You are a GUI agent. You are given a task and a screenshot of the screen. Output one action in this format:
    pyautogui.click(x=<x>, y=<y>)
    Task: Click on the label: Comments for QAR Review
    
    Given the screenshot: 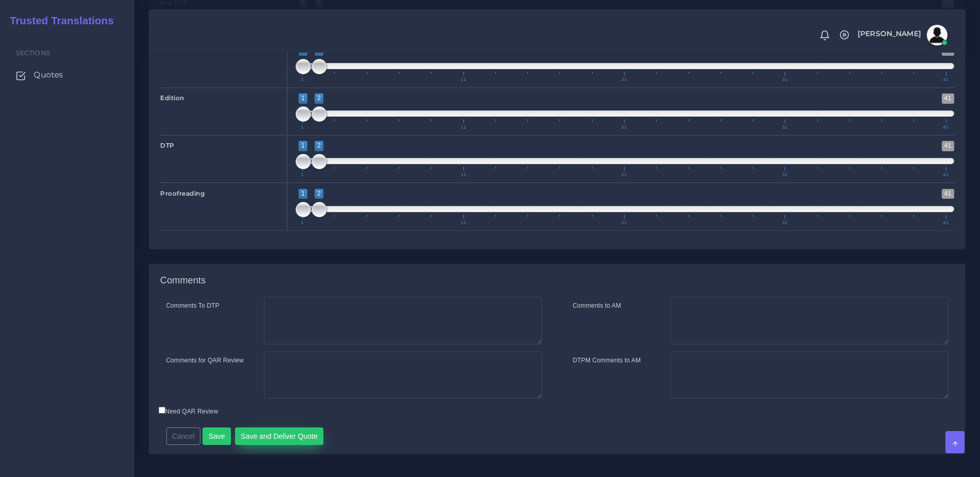 What is the action you would take?
    pyautogui.click(x=205, y=360)
    